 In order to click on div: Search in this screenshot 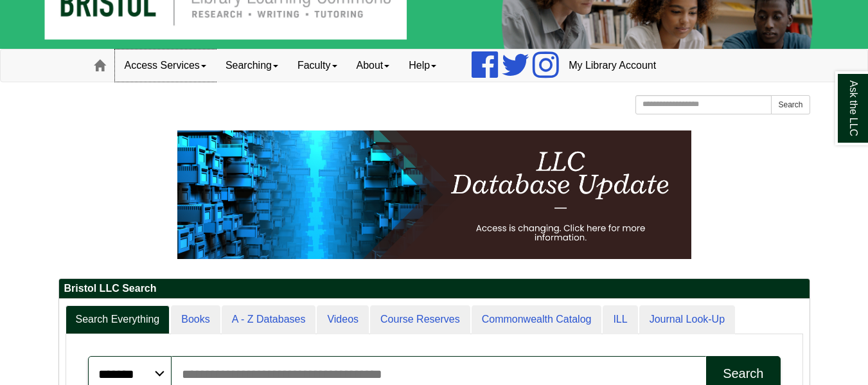, I will do `click(742, 373)`.